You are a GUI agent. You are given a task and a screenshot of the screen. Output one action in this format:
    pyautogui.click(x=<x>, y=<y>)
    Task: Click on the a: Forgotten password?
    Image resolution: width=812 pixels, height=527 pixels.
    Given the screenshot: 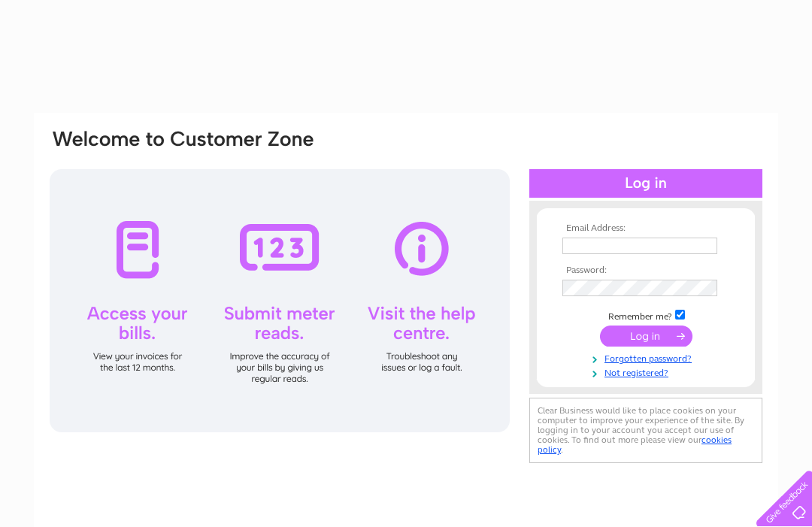 What is the action you would take?
    pyautogui.click(x=647, y=357)
    